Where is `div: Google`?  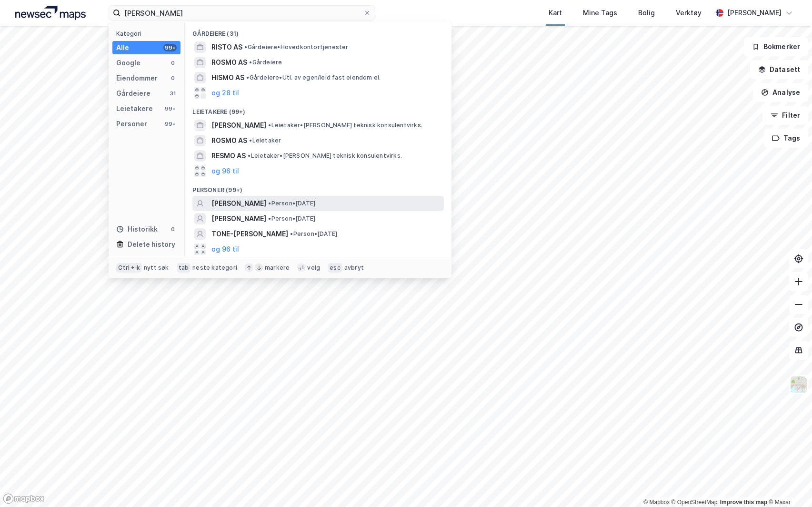
div: Google is located at coordinates (128, 63).